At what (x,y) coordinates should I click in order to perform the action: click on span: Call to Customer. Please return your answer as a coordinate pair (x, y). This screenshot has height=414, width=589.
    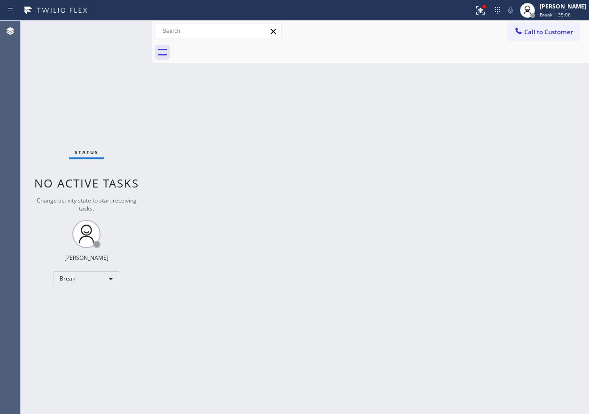
    Looking at the image, I should click on (548, 32).